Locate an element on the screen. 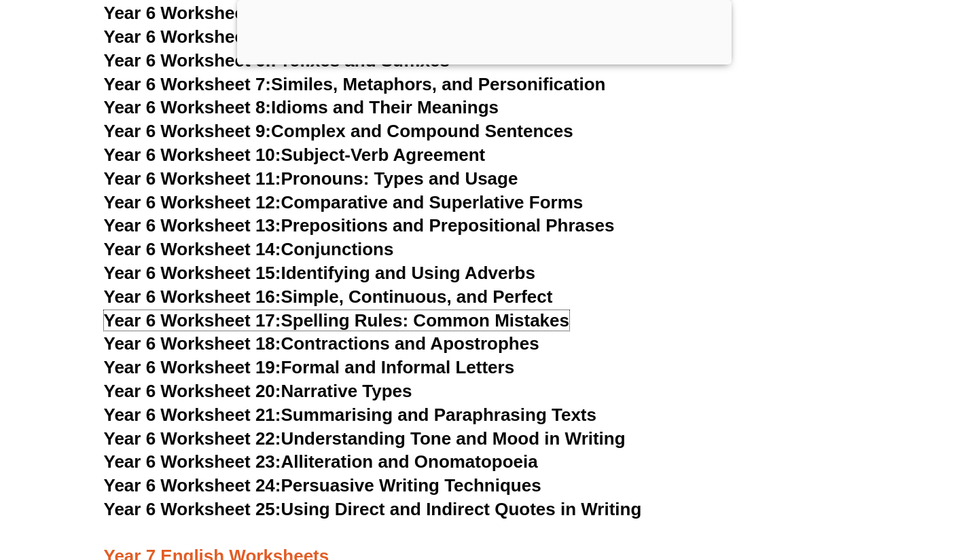 The height and width of the screenshot is (560, 968). span: Year 6 Worksheet 12: is located at coordinates (192, 203).